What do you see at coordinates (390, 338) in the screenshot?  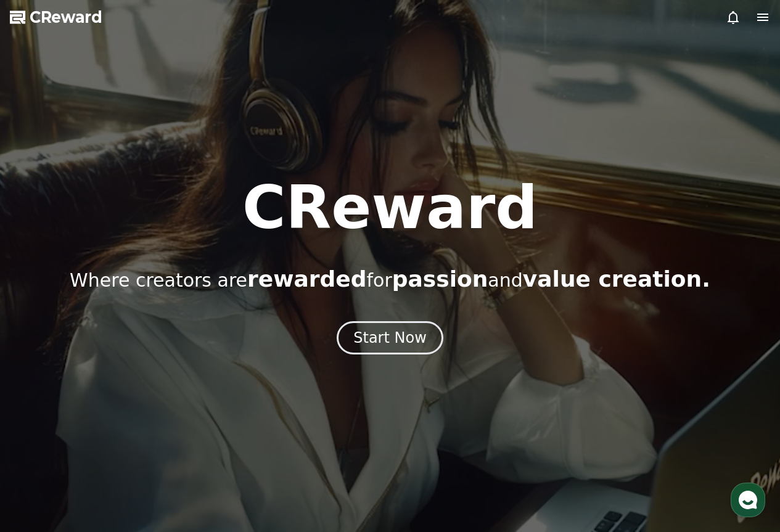 I see `button: Start Now` at bounding box center [390, 338].